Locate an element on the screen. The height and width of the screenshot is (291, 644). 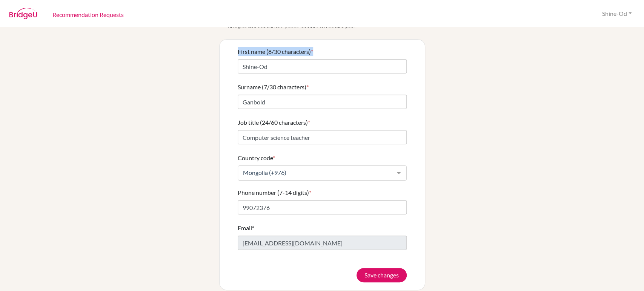
label: First name (8/30 characters) is located at coordinates (276, 52).